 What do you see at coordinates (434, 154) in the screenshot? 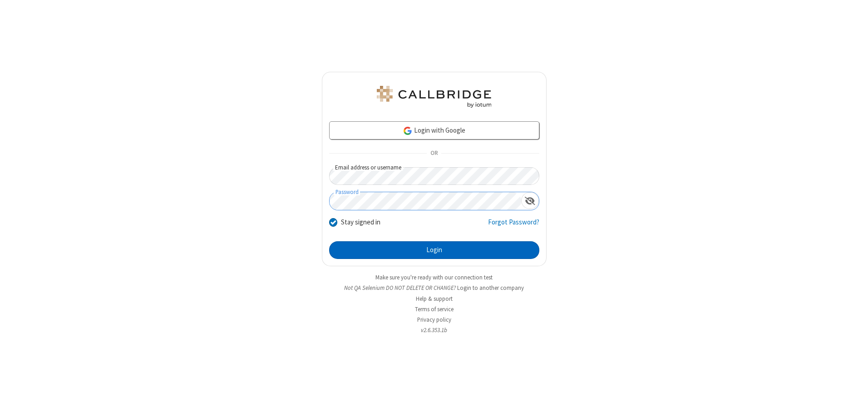
I see `span: OR` at bounding box center [434, 154].